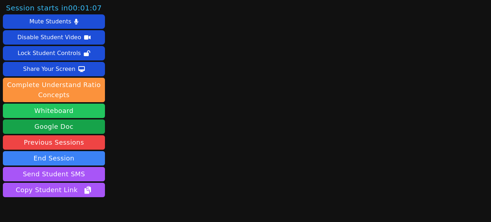 The width and height of the screenshot is (491, 222). What do you see at coordinates (54, 22) in the screenshot?
I see `button: Mute Students` at bounding box center [54, 22].